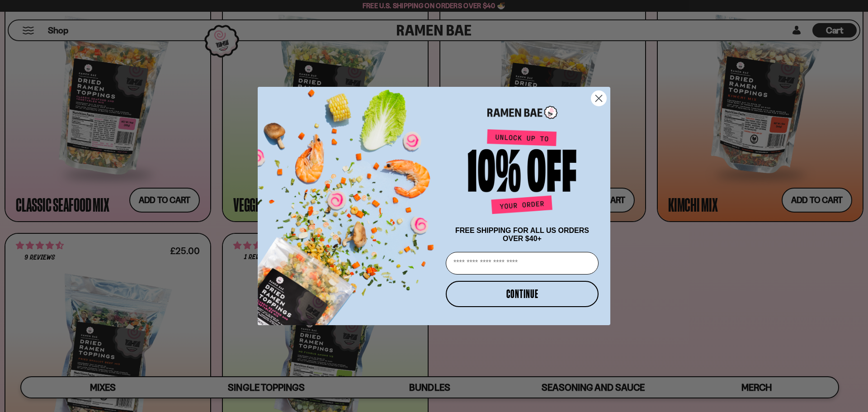 This screenshot has width=868, height=412. What do you see at coordinates (522, 173) in the screenshot?
I see `img: Unlock up to 10% off` at bounding box center [522, 173].